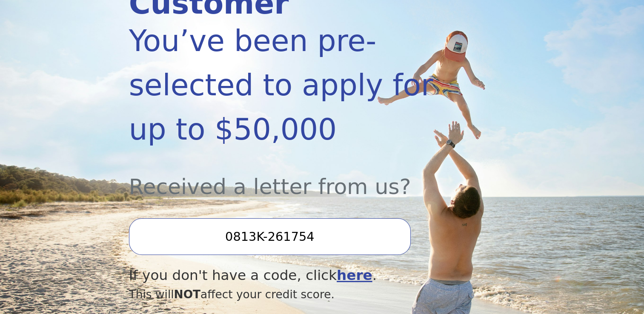  I want to click on b: here, so click(355, 275).